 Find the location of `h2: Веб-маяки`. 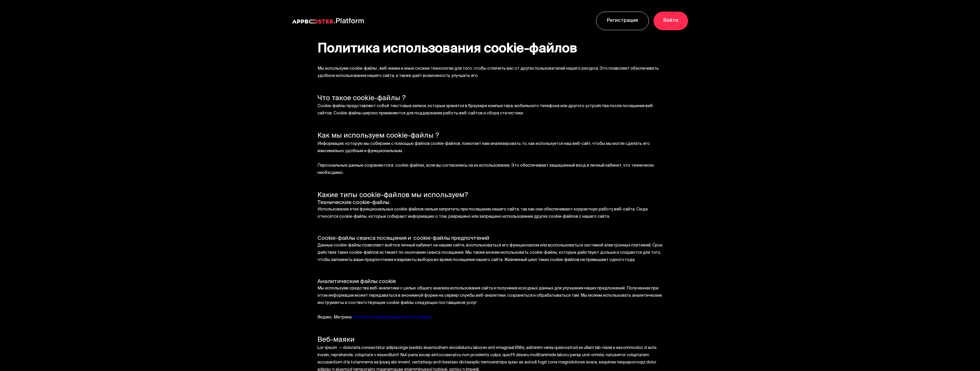

h2: Веб-маяки is located at coordinates (490, 340).